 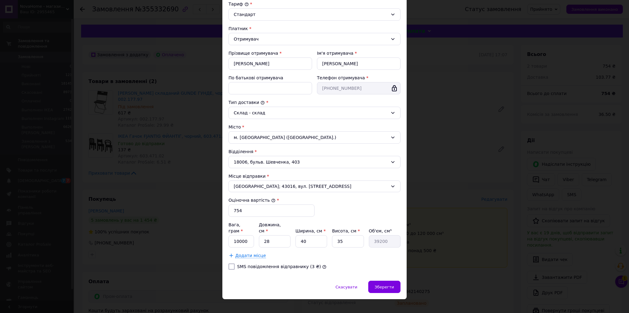 I want to click on div: Об'єм, см³, so click(x=385, y=231).